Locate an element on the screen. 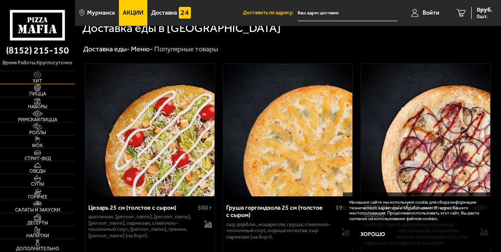 Image resolution: width=501 pixels, height=252 pixels. p: На нашем сайте мы используем cookie для сбора информации технического характера и обрабатываем IP... is located at coordinates (415, 210).